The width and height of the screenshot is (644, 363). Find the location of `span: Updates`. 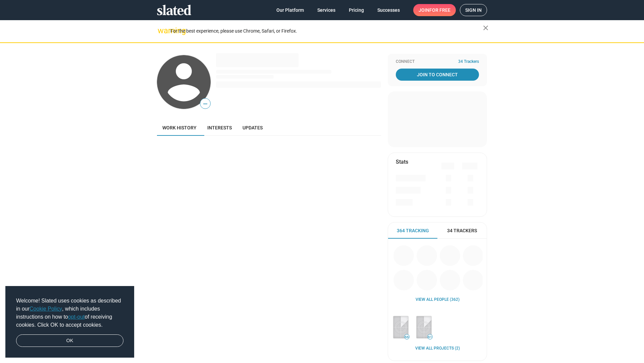

span: Updates is located at coordinates (252, 128).